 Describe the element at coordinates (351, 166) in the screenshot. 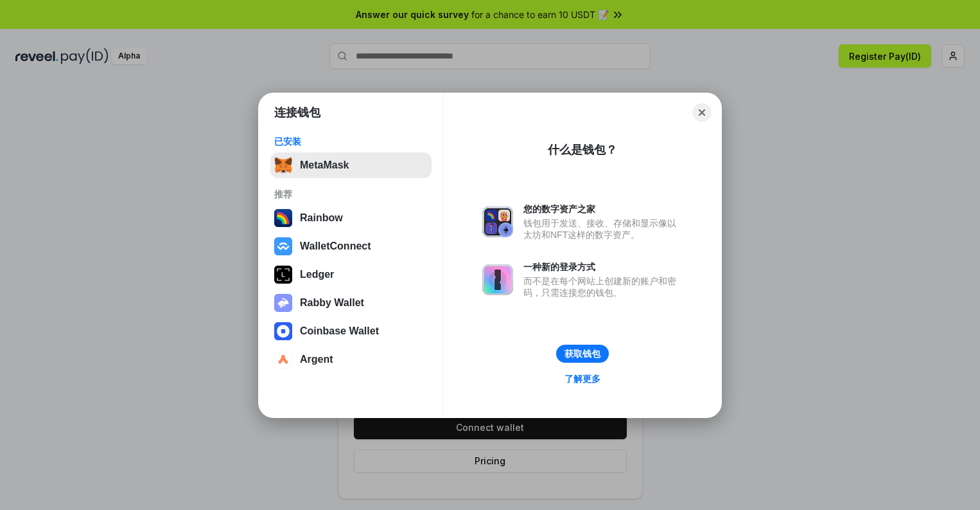

I see `button: MetaMask` at that location.